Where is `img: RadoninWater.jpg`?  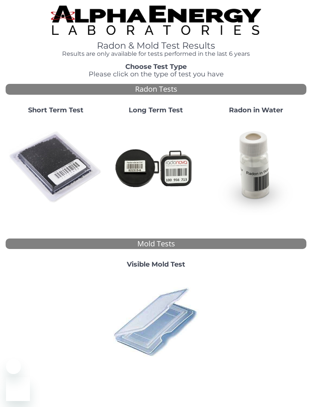 img: RadoninWater.jpg is located at coordinates (256, 167).